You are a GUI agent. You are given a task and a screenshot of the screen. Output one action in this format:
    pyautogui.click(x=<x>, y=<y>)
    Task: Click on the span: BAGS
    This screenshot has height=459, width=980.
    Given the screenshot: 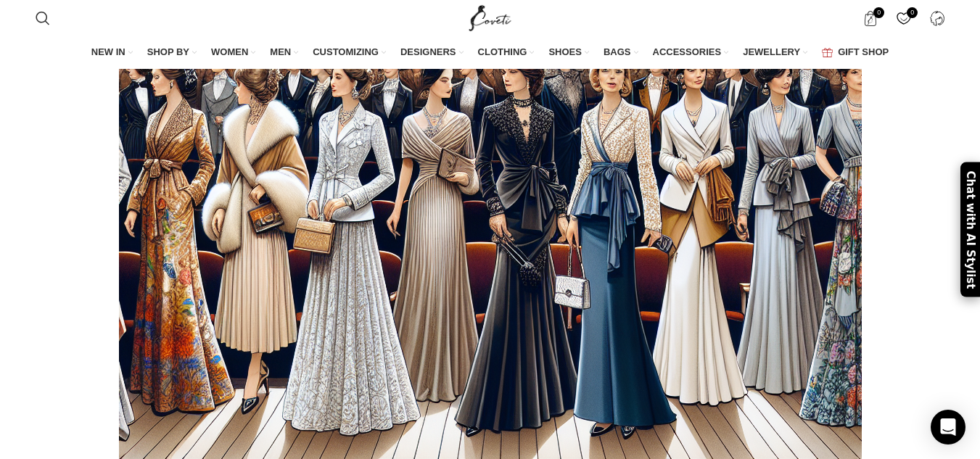 What is the action you would take?
    pyautogui.click(x=618, y=52)
    